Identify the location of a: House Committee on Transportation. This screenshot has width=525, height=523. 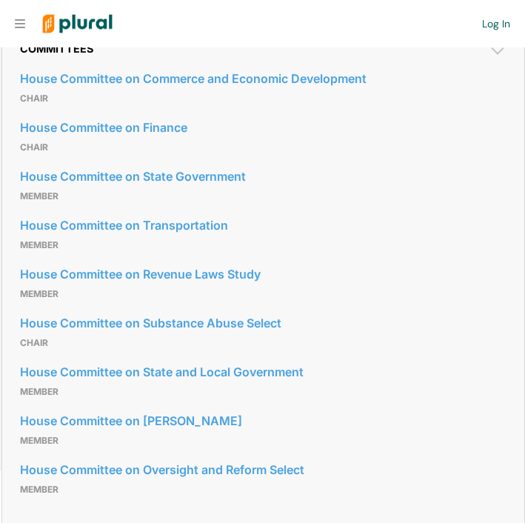
(263, 225).